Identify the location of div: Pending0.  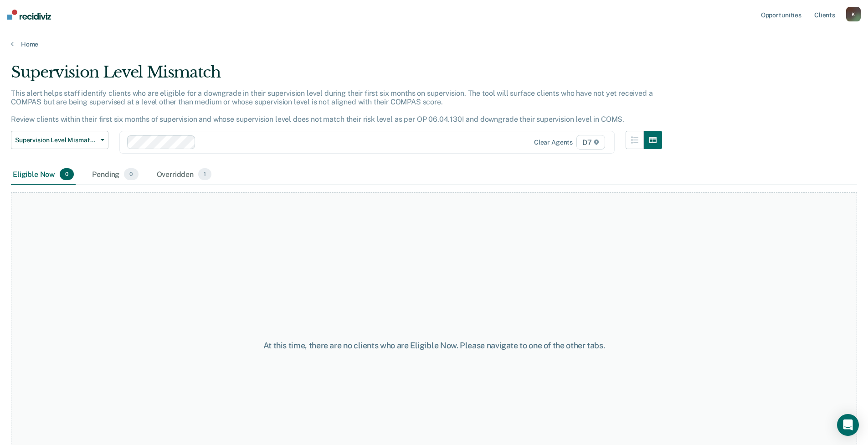
(115, 175).